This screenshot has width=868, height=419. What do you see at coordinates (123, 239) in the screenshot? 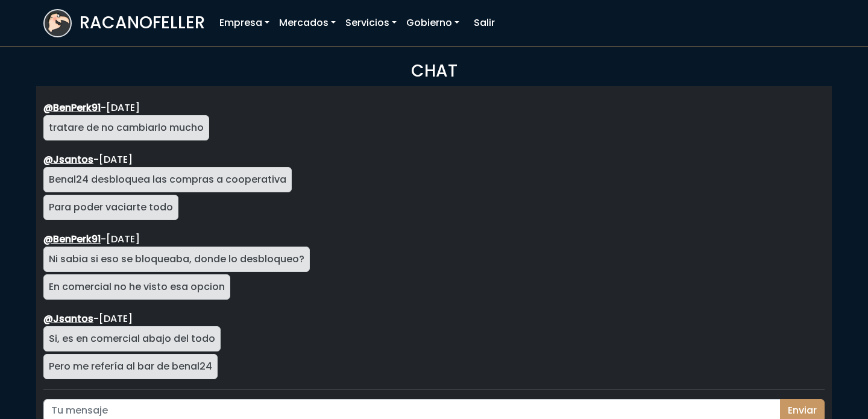
I see `span: domingo, mayo 11, 2025 3:52 AM` at bounding box center [123, 239].